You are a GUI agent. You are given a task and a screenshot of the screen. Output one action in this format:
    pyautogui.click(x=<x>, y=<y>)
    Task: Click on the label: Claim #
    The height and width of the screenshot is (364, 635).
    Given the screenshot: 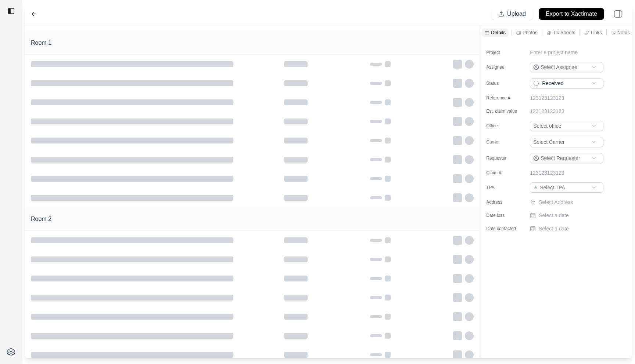 What is the action you would take?
    pyautogui.click(x=504, y=173)
    